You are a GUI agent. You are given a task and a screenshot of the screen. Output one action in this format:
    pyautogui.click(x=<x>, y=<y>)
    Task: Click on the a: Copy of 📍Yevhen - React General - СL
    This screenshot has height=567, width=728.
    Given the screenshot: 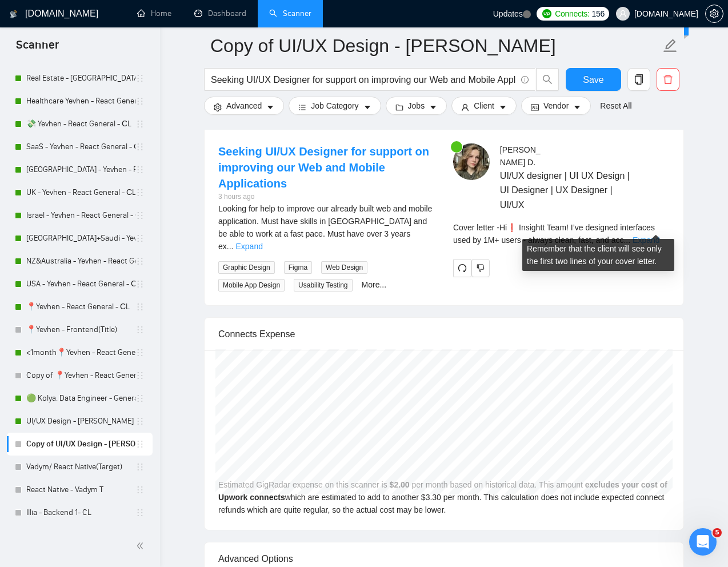 What is the action you would take?
    pyautogui.click(x=81, y=376)
    